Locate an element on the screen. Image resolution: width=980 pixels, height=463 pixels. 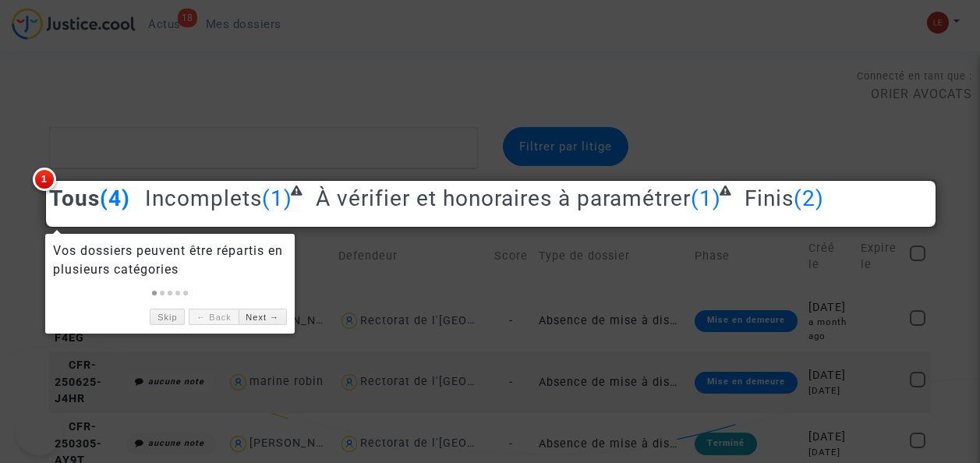
span: Incomplets is located at coordinates (203, 198).